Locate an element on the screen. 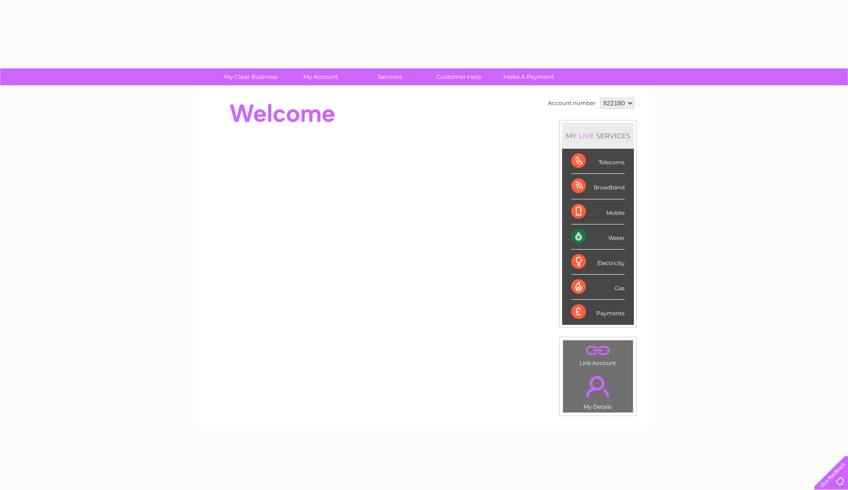 Image resolution: width=848 pixels, height=490 pixels. div: Electricity is located at coordinates (598, 262).